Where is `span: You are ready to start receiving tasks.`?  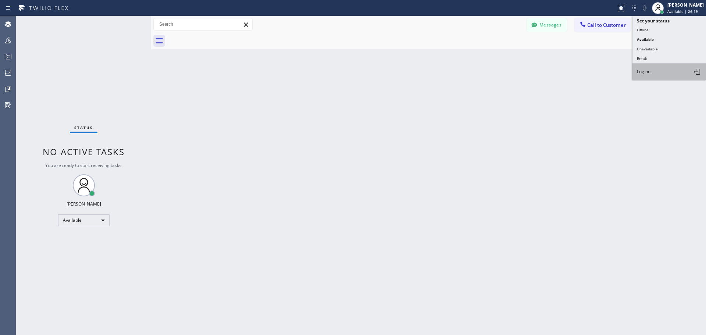 span: You are ready to start receiving tasks. is located at coordinates (84, 165).